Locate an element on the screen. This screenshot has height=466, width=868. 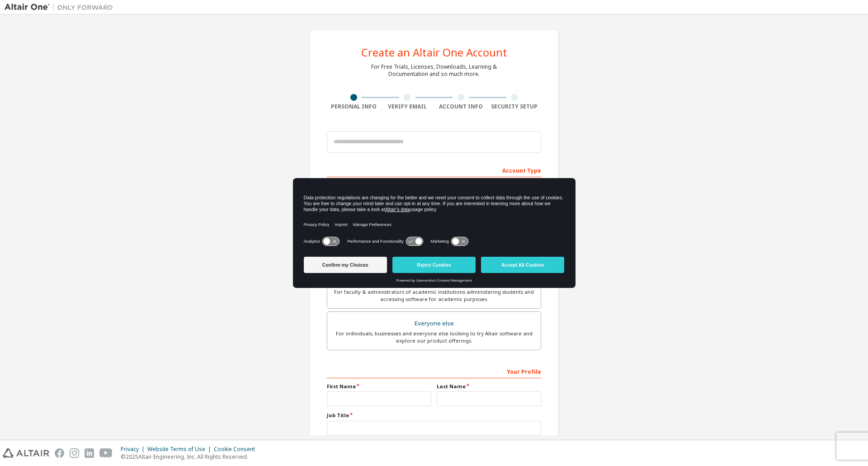
div: For faculty & administrators of academic institutions administering students and accessing softwa... is located at coordinates (434, 296).